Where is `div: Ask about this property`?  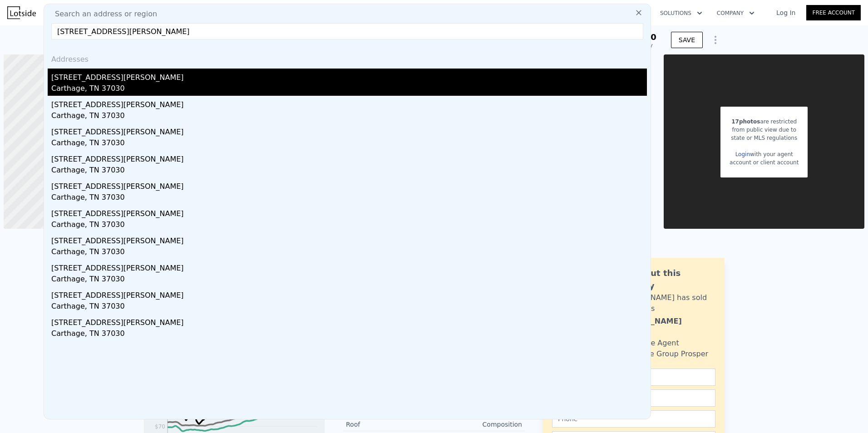 div: Ask about this property is located at coordinates (665, 280).